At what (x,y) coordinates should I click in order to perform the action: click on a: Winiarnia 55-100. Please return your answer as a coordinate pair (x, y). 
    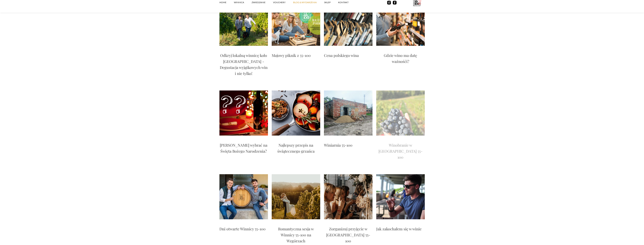
    Looking at the image, I should click on (338, 146).